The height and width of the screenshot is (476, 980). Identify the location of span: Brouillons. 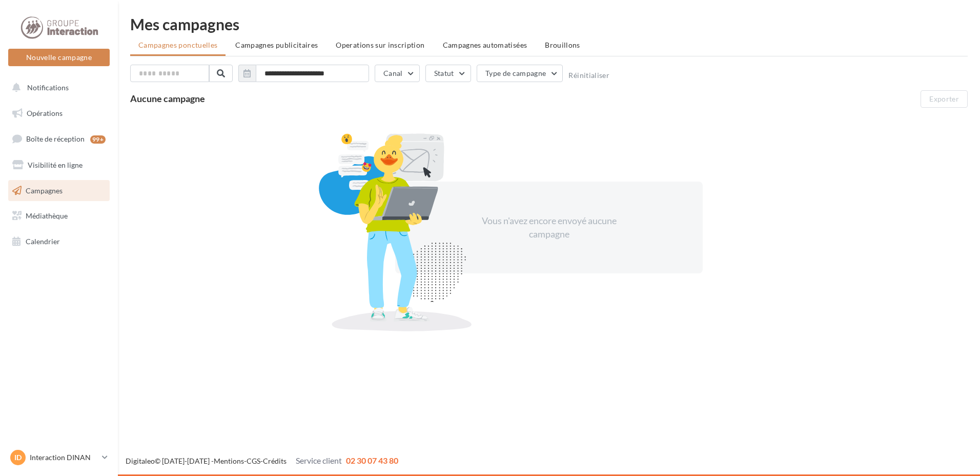
(562, 44).